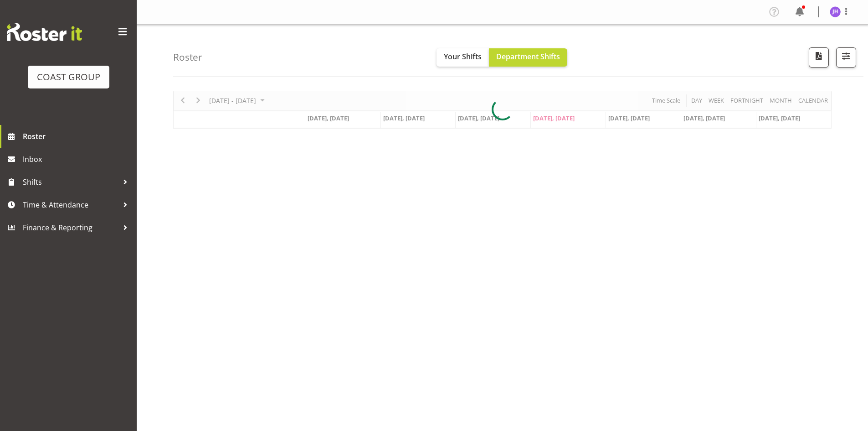 The image size is (868, 431). What do you see at coordinates (835, 12) in the screenshot?
I see `img: jeremy-hogan1166.jpg` at bounding box center [835, 12].